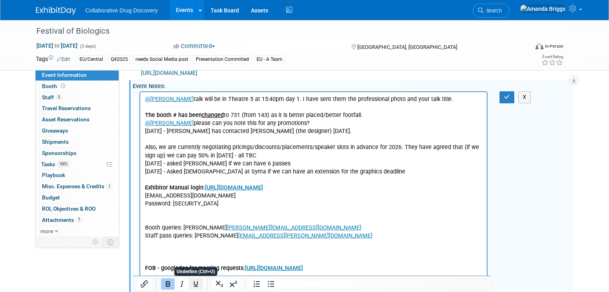 This screenshot has width=609, height=292. I want to click on span: (3 days), so click(88, 46).